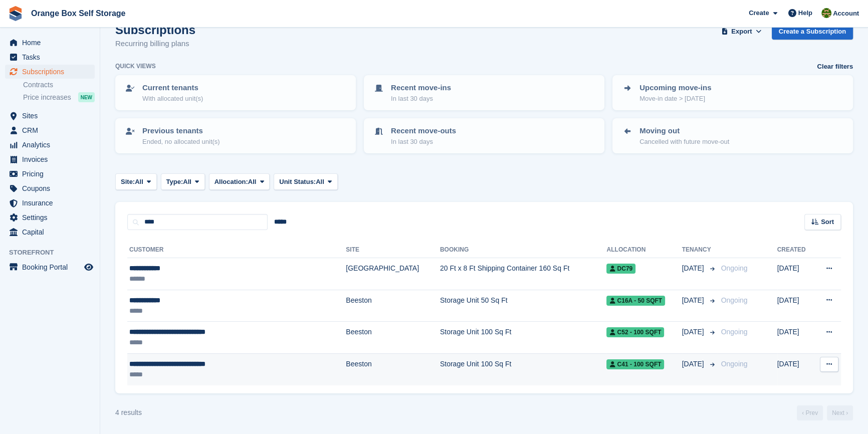  I want to click on th: Tenancy, so click(700, 250).